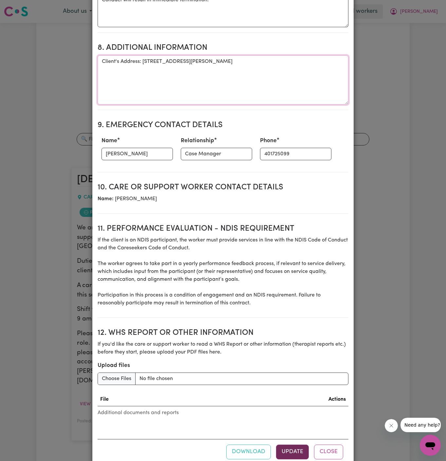  What do you see at coordinates (249, 452) in the screenshot?
I see `button: Download contract` at bounding box center [249, 452].